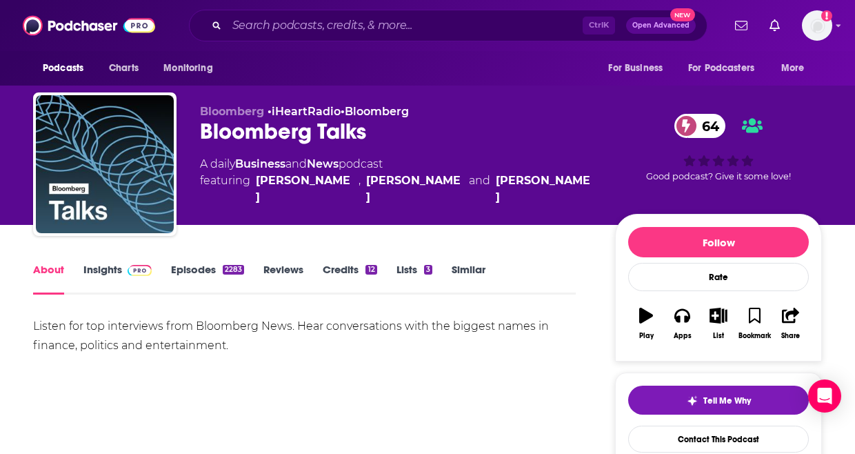  I want to click on span: More, so click(793, 68).